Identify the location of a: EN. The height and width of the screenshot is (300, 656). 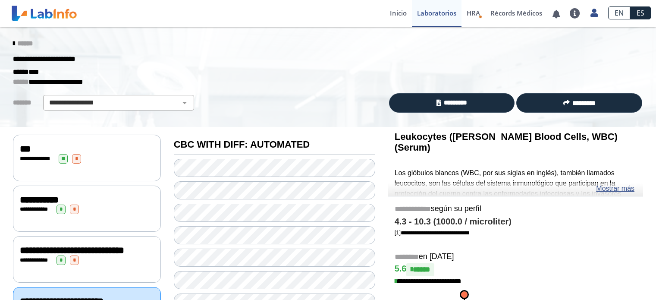
(619, 13).